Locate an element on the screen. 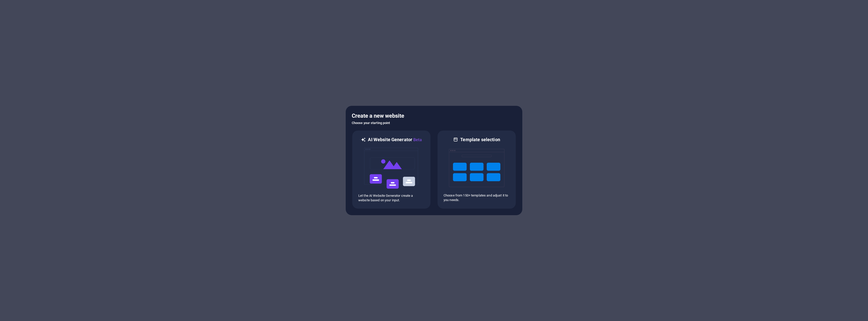  div: Template selectionChoose from 150+ templates and adjust it to you needs. is located at coordinates (477, 169).